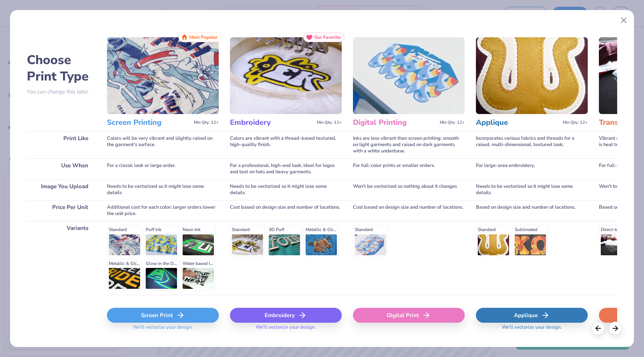  I want to click on div: Won't be vectorized so nothing about it changes, so click(409, 190).